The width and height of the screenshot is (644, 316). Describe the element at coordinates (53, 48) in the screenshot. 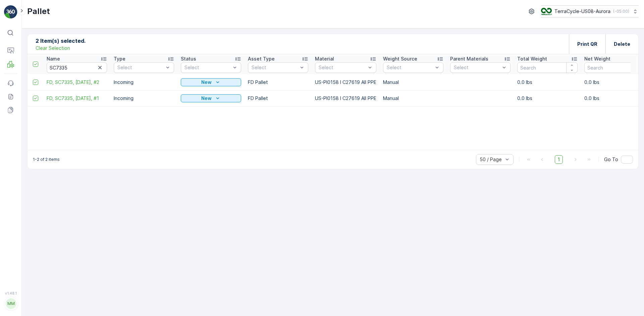

I see `p: Clear Selection` at that location.